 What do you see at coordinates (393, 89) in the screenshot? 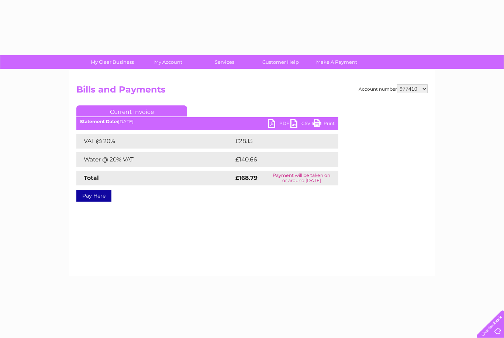
I see `div: Account number` at bounding box center [393, 89].